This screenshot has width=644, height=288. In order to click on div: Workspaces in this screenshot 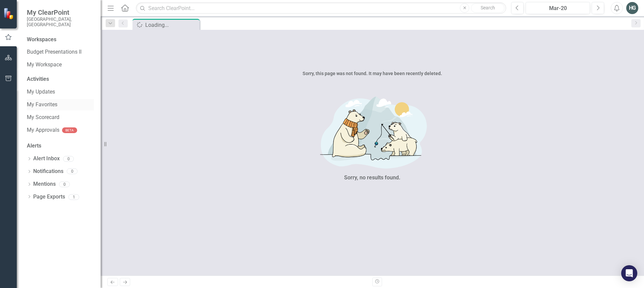, I will do `click(42, 39)`.